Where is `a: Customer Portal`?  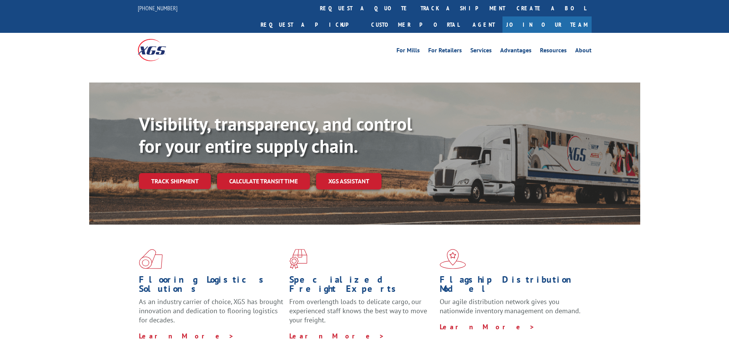 a: Customer Portal is located at coordinates (415, 24).